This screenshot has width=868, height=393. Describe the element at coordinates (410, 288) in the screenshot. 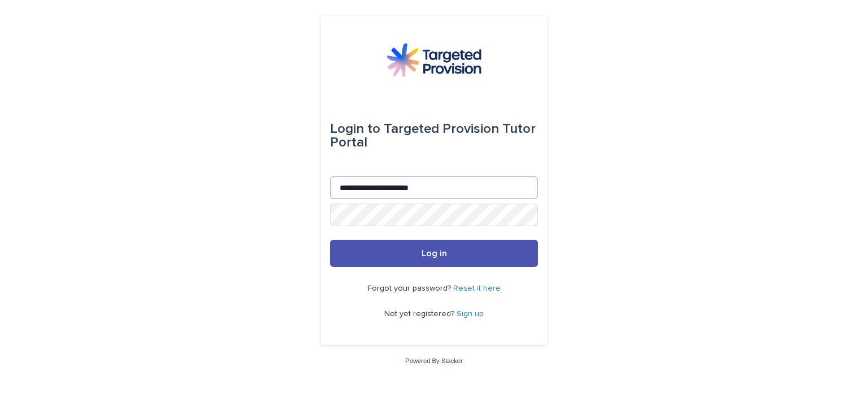

I see `span: Forgot your password?` at that location.